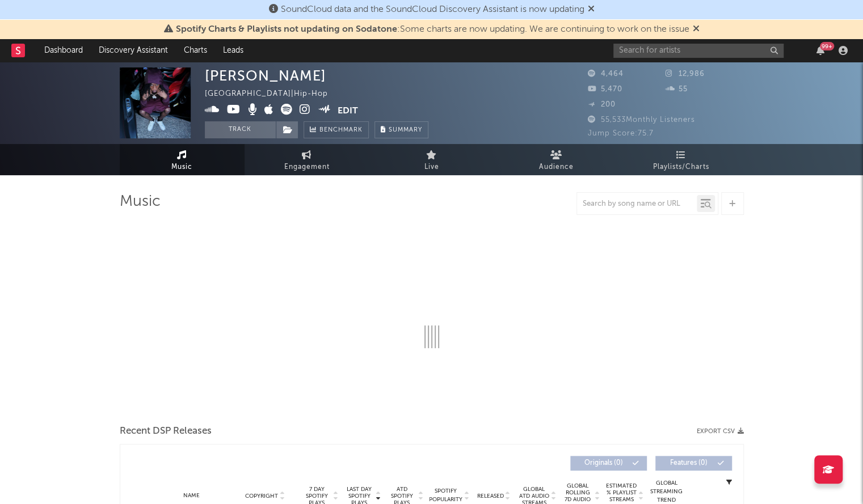 This screenshot has width=863, height=504. What do you see at coordinates (286, 29) in the screenshot?
I see `span: Spotify Charts & Playlists not updating on Sodatone` at bounding box center [286, 29].